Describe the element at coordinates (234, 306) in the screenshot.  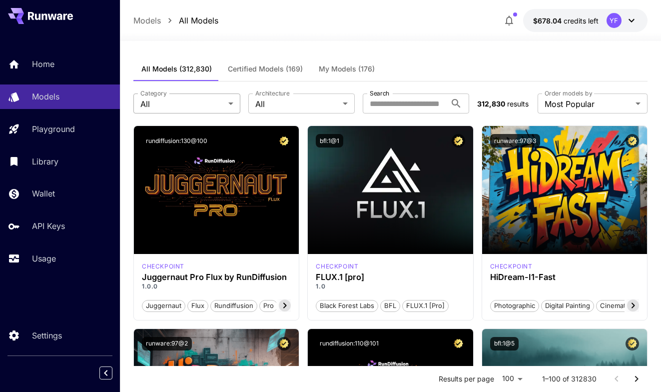
I see `span: rundiffusion` at that location.